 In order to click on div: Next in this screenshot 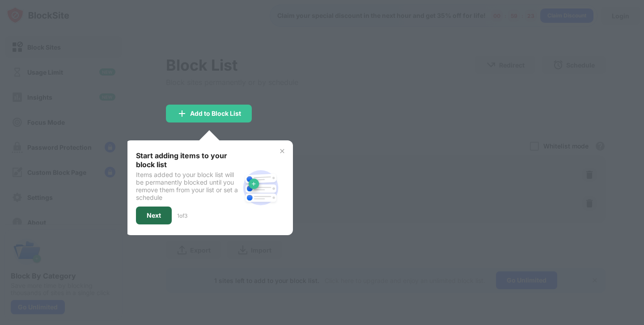, I will do `click(154, 216)`.